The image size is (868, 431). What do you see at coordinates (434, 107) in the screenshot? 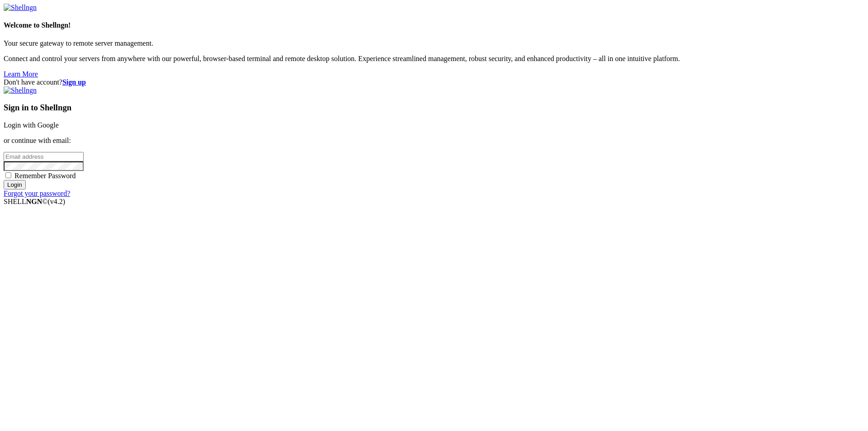
I see `h3: Sign in to Shellngn` at bounding box center [434, 107].